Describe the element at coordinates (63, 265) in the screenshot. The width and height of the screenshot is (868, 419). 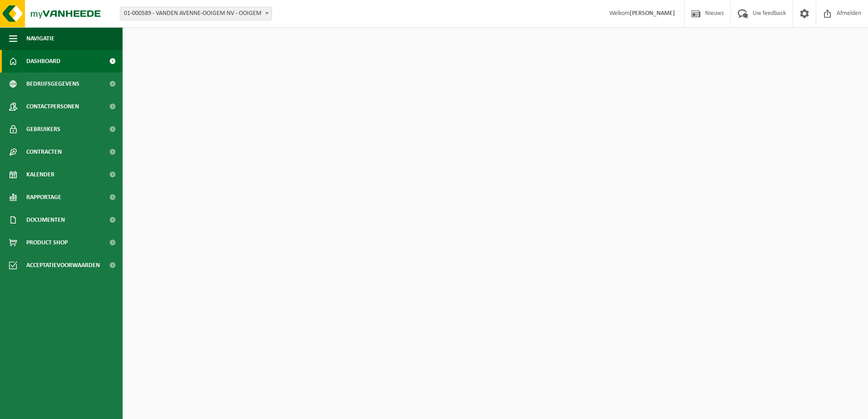
I see `span: Acceptatievoorwaarden` at that location.